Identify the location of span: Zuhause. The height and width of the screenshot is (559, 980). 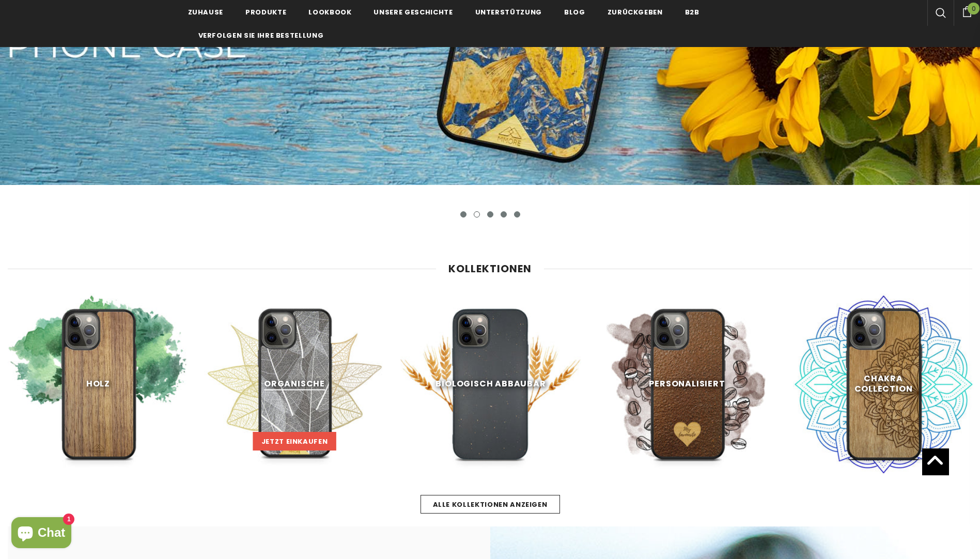
(206, 12).